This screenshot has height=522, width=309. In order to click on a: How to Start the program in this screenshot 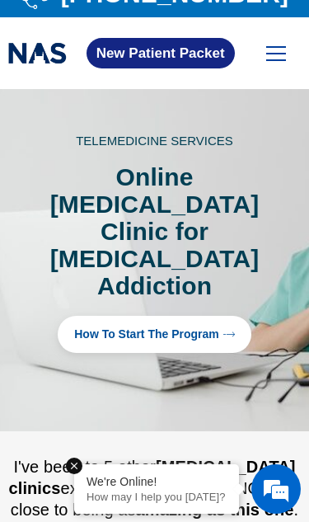, I will do `click(154, 334)`.